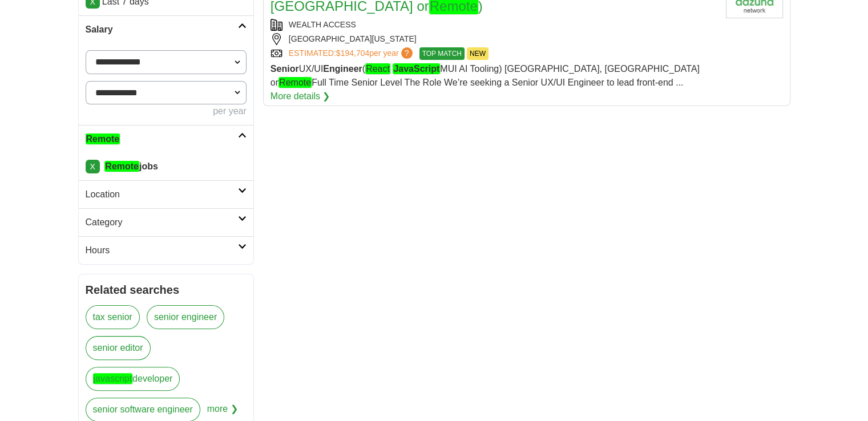 The height and width of the screenshot is (421, 868). What do you see at coordinates (416, 69) in the screenshot?
I see `em: JavaScript` at bounding box center [416, 69].